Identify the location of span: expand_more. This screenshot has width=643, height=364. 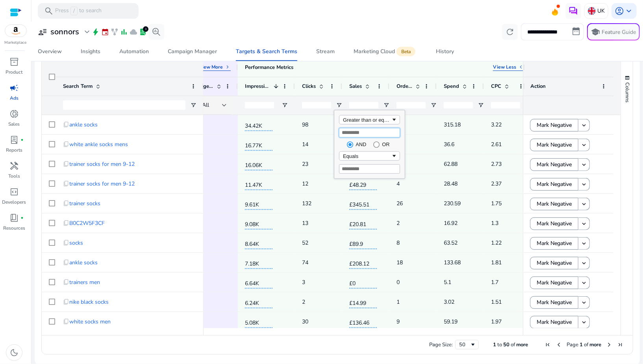
(87, 32).